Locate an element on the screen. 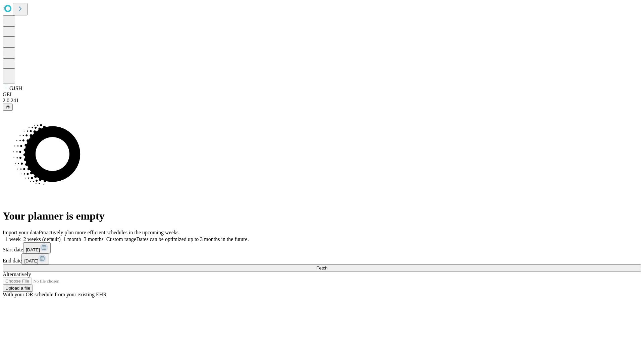 The height and width of the screenshot is (362, 644). button: Fetch is located at coordinates (322, 268).